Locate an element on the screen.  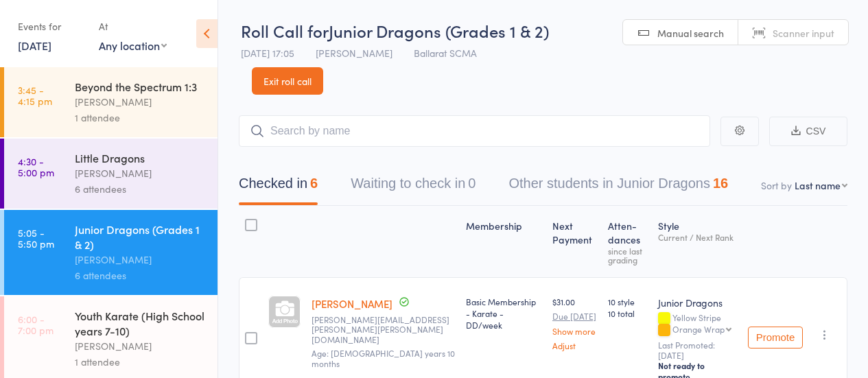
span: 10 total is located at coordinates (627, 313).